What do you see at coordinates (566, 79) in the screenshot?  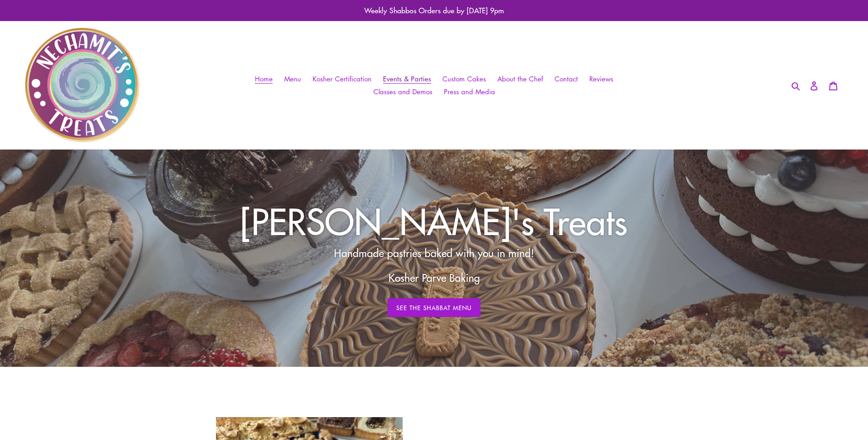 I see `a: Contact` at bounding box center [566, 79].